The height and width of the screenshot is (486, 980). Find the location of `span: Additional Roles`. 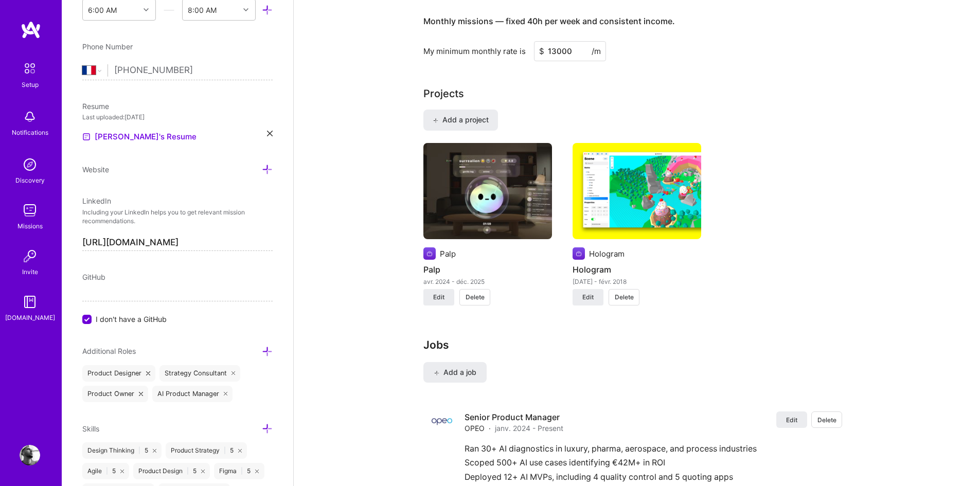

span: Additional Roles is located at coordinates (109, 351).